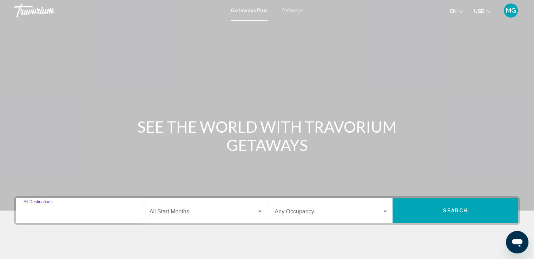 The height and width of the screenshot is (259, 534). Describe the element at coordinates (457, 11) in the screenshot. I see `button: Change language` at that location.